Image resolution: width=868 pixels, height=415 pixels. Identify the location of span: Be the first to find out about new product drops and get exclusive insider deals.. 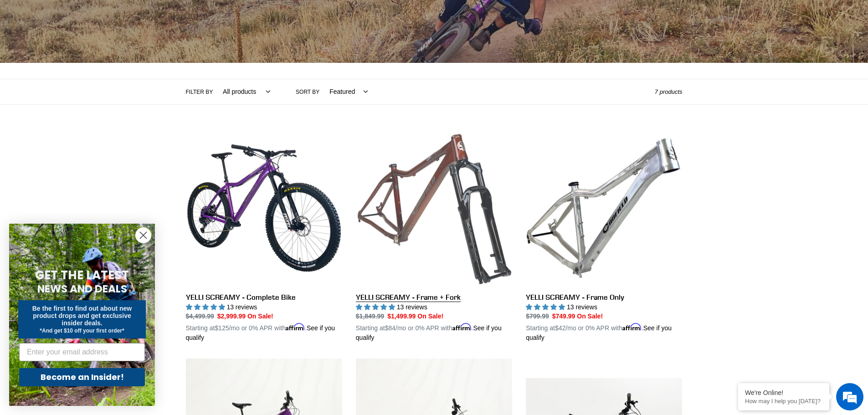
(82, 316).